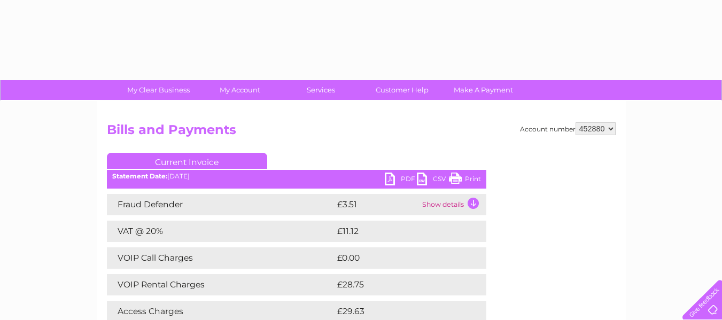 The height and width of the screenshot is (320, 722). What do you see at coordinates (568, 129) in the screenshot?
I see `div: Account number` at bounding box center [568, 129].